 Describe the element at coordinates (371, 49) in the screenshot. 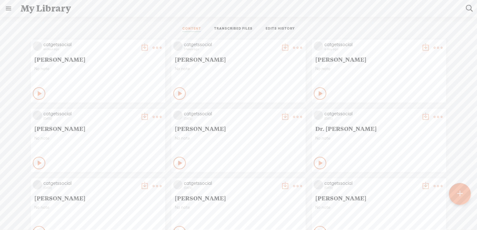

I see `div: a day ago` at that location.